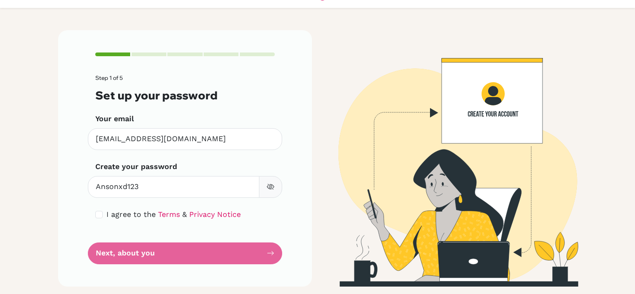 Image resolution: width=635 pixels, height=294 pixels. I want to click on span: Step 1 of 5, so click(109, 78).